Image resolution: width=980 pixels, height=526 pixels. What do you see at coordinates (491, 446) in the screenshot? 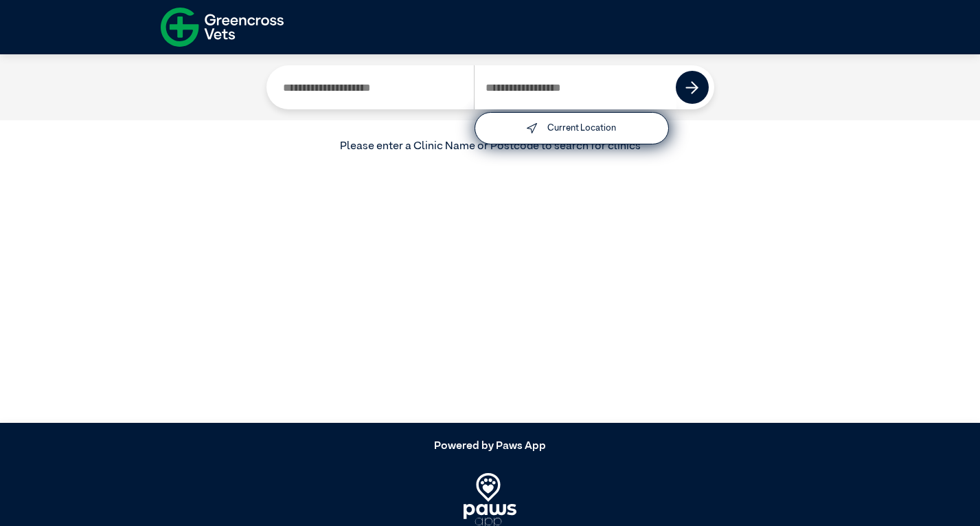
I see `h5: Powered by Paws App` at bounding box center [491, 446].